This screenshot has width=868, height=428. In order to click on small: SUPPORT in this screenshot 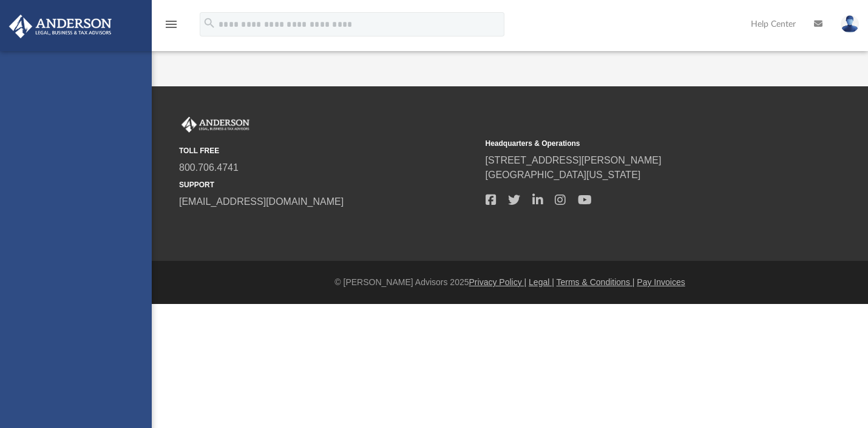, I will do `click(328, 185)`.